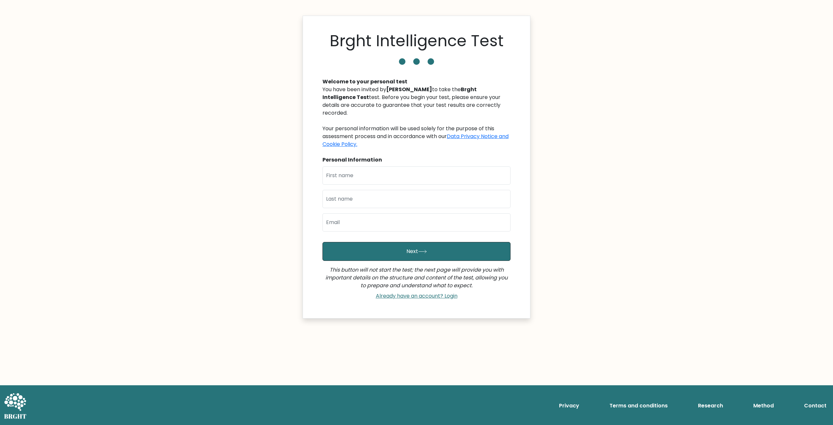  Describe the element at coordinates (417, 277) in the screenshot. I see `i: This button will not start the test; the next page will provide you with important details on the...` at that location.